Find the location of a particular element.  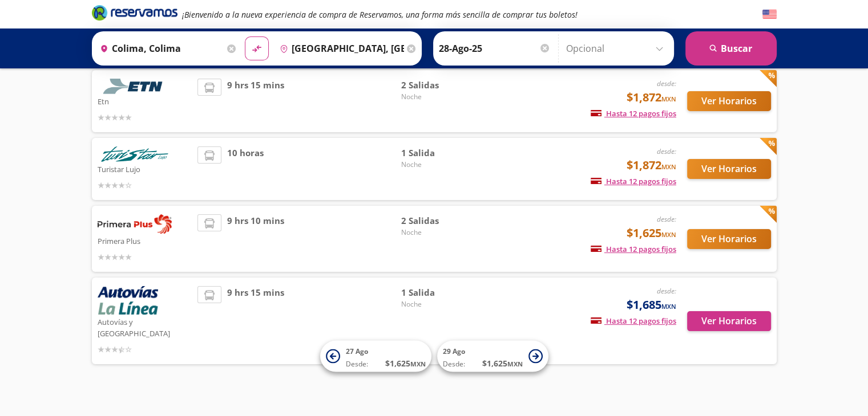

img: Autovías y La Línea is located at coordinates (128, 301).